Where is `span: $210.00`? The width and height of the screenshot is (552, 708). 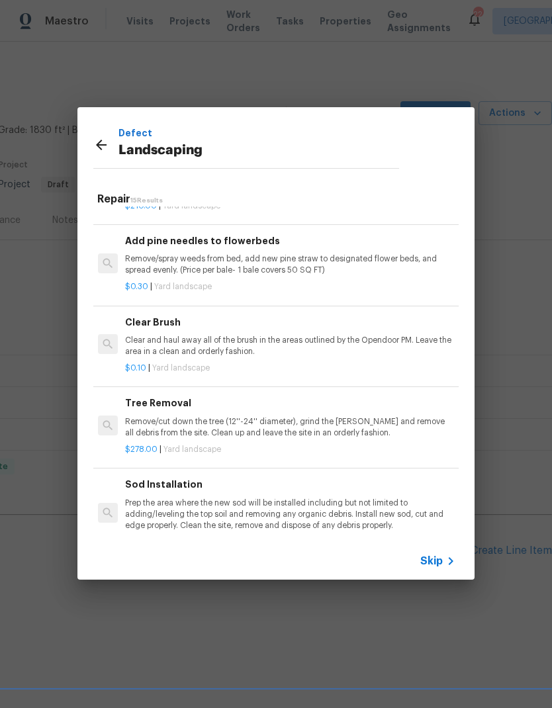
span: $210.00 is located at coordinates (141, 206).